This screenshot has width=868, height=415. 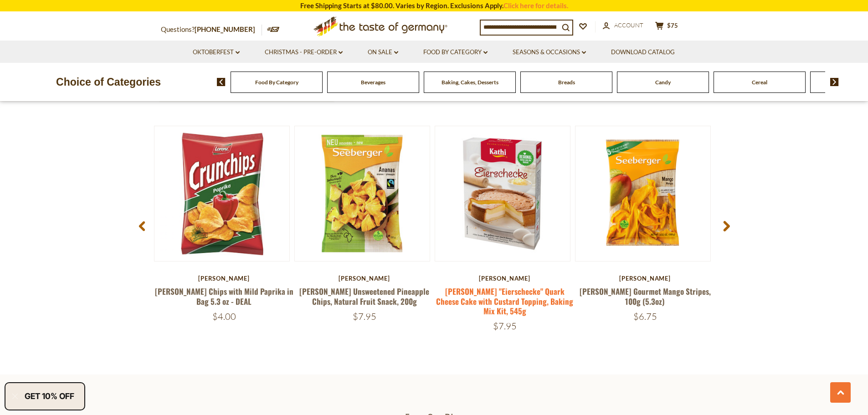 What do you see at coordinates (645, 316) in the screenshot?
I see `span: $6.75` at bounding box center [645, 316].